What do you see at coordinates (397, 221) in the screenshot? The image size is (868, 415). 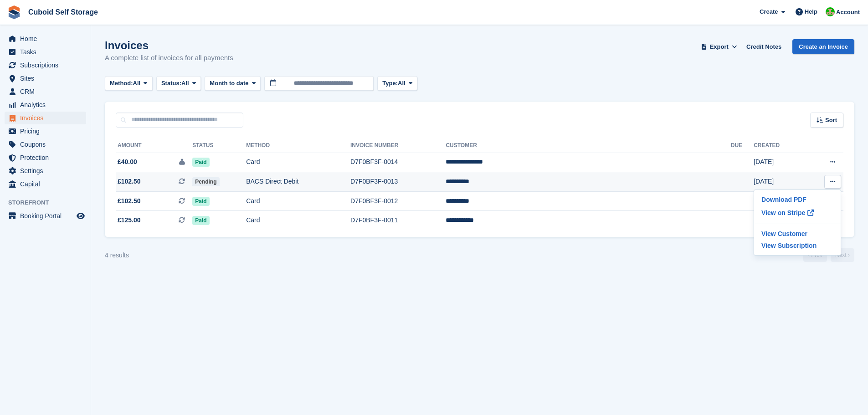 I see `td: D7F0BF3F-0011` at bounding box center [397, 221].